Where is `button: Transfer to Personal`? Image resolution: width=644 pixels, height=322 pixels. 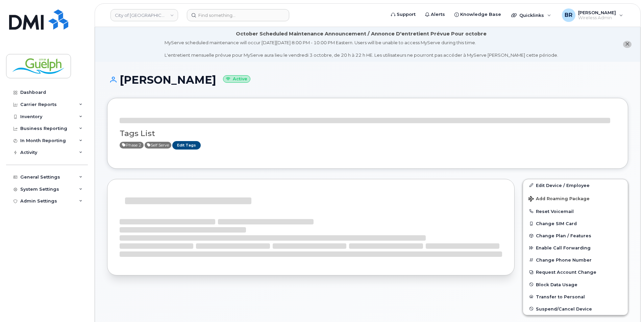 button: Transfer to Personal is located at coordinates (576, 297).